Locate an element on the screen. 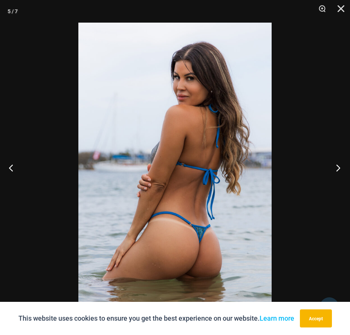 The image size is (350, 335). img: Lightning Shimmer Glittering Dunes 819 One Piece Monokini 04 is located at coordinates (175, 167).